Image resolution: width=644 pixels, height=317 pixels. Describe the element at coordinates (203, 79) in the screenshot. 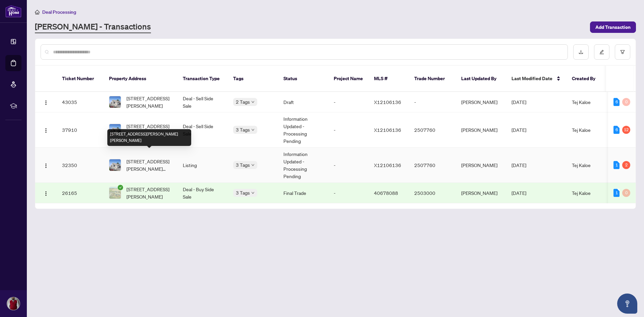

I see `th: Transaction Type` at that location.